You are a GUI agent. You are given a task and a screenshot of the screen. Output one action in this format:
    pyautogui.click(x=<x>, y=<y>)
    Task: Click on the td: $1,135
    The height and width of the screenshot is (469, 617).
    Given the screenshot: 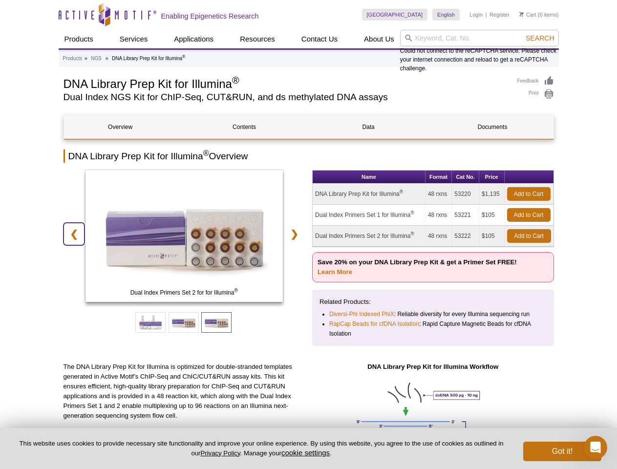 What is the action you would take?
    pyautogui.click(x=492, y=194)
    